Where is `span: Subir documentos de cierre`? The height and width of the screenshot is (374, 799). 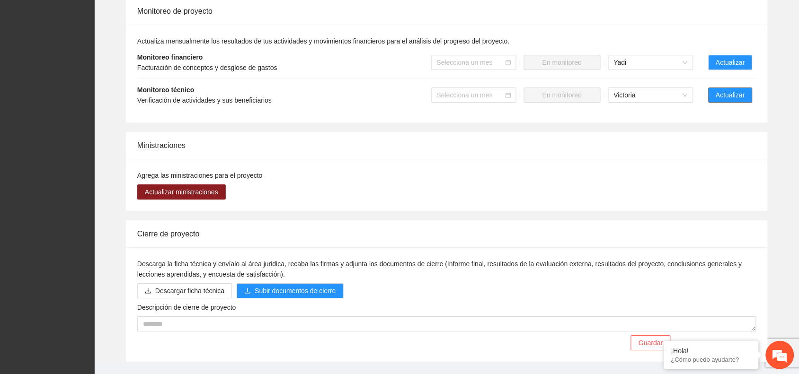
span: Subir documentos de cierre is located at coordinates (295, 291).